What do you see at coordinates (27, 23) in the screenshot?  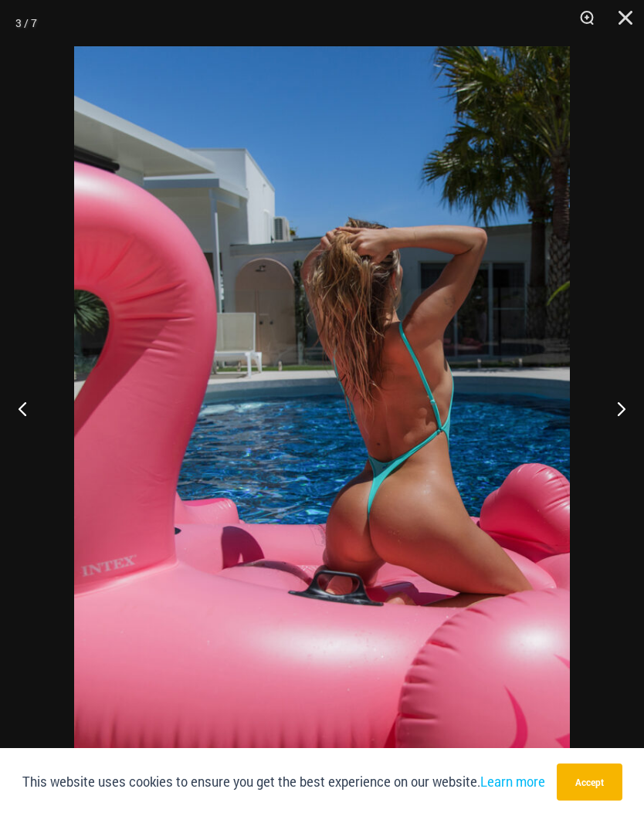 I see `div: 3 / 7` at bounding box center [27, 23].